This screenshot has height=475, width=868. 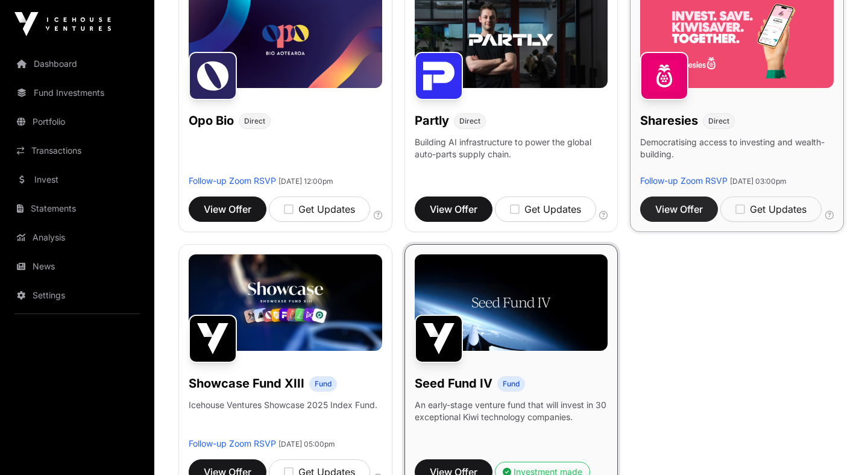 I want to click on a: Invest, so click(x=77, y=180).